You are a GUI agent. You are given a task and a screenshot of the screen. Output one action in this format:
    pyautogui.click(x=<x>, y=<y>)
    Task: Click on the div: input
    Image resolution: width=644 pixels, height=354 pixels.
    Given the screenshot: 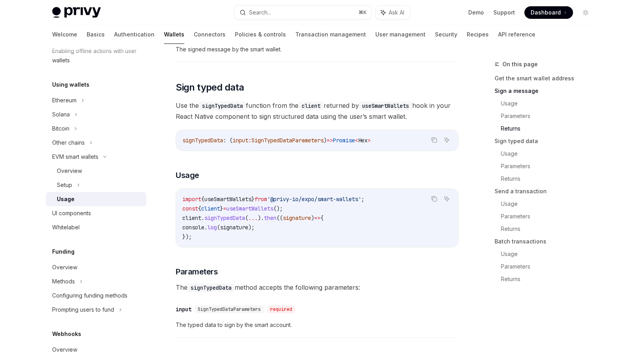 What is the action you would take?
    pyautogui.click(x=183, y=309)
    